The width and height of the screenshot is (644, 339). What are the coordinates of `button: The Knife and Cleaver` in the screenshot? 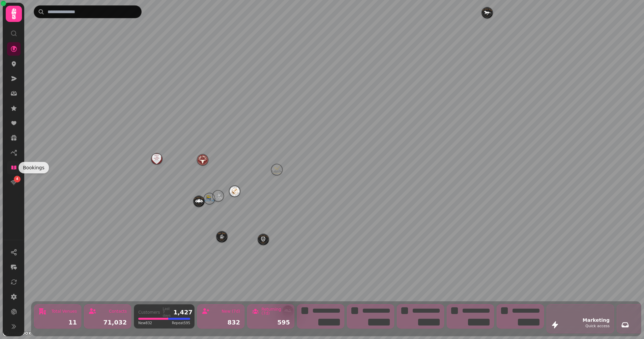 It's located at (277, 170).